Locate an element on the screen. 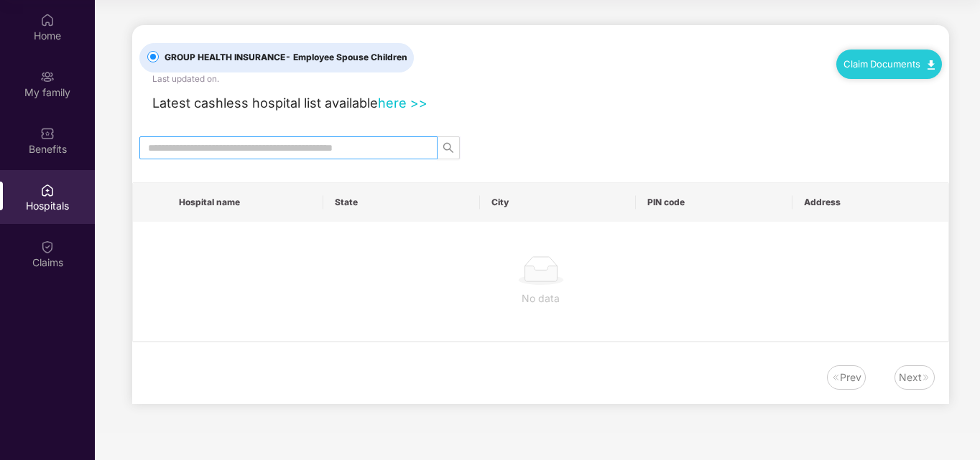 The image size is (980, 460). th: Address is located at coordinates (869, 203).